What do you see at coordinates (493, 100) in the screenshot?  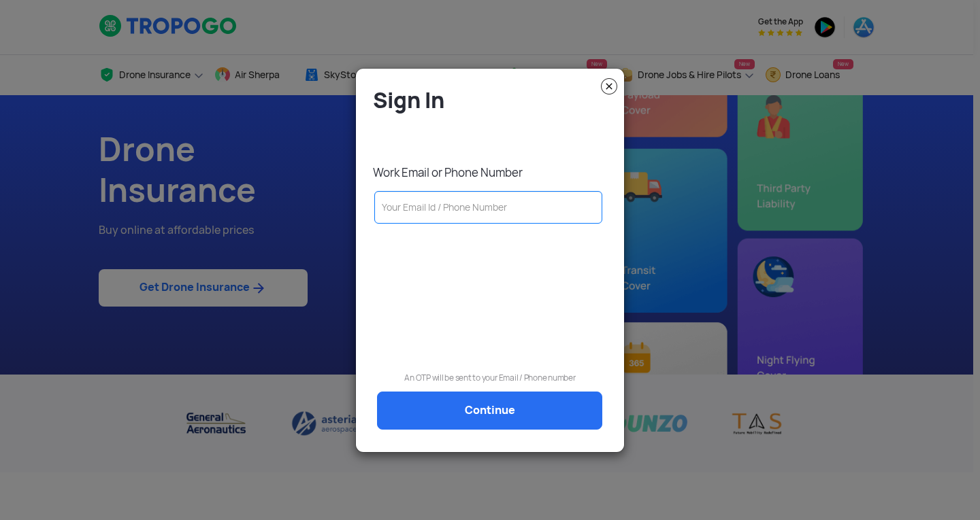 I see `h4: Sign In` at bounding box center [493, 100].